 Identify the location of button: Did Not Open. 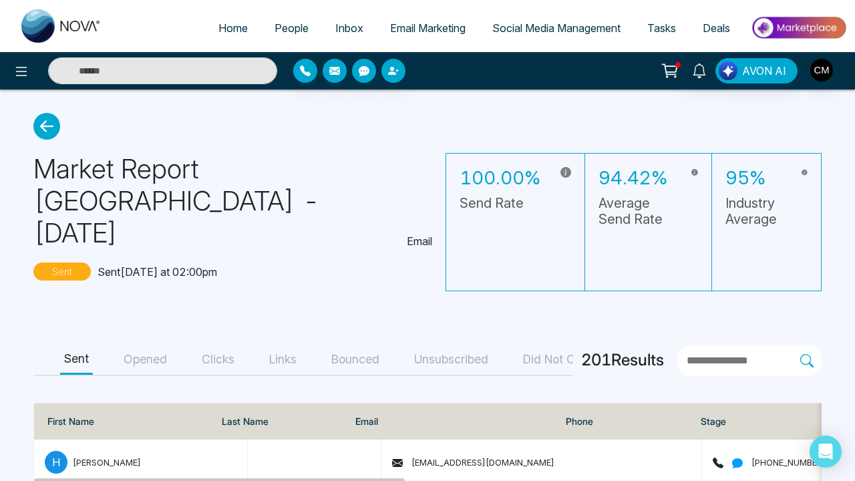
(559, 359).